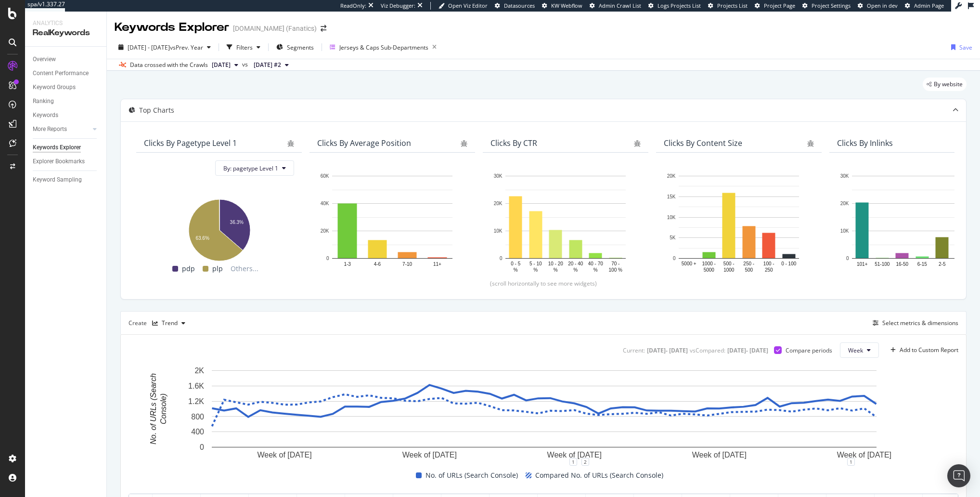 Image resolution: width=980 pixels, height=497 pixels. I want to click on text: 1000 -, so click(709, 263).